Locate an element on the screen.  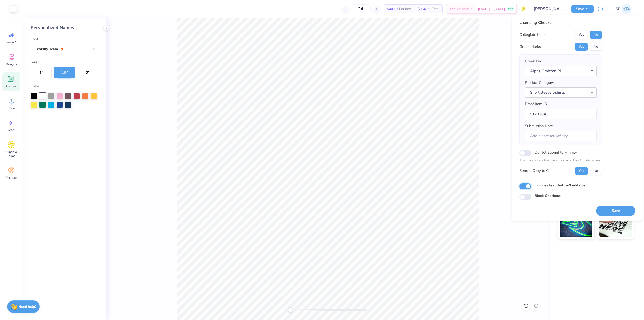
span: Free is located at coordinates (511, 9).